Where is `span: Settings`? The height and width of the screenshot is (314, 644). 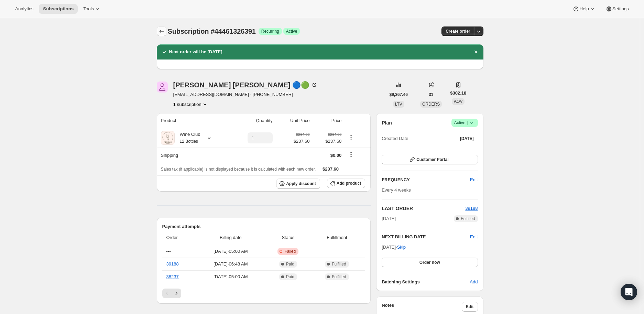
span: Settings is located at coordinates (621, 9).